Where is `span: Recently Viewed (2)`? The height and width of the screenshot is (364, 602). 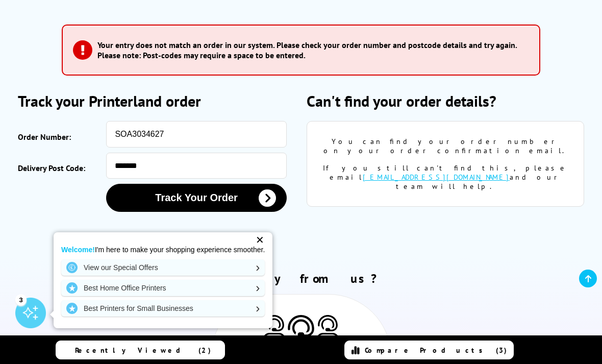 span: Recently Viewed (2) is located at coordinates (143, 350).